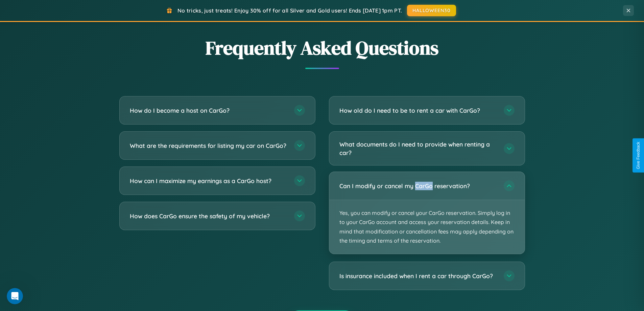 The height and width of the screenshot is (311, 644). What do you see at coordinates (209, 146) in the screenshot?
I see `h3: What are the requirements for listing my car on CarGo?` at bounding box center [209, 146].